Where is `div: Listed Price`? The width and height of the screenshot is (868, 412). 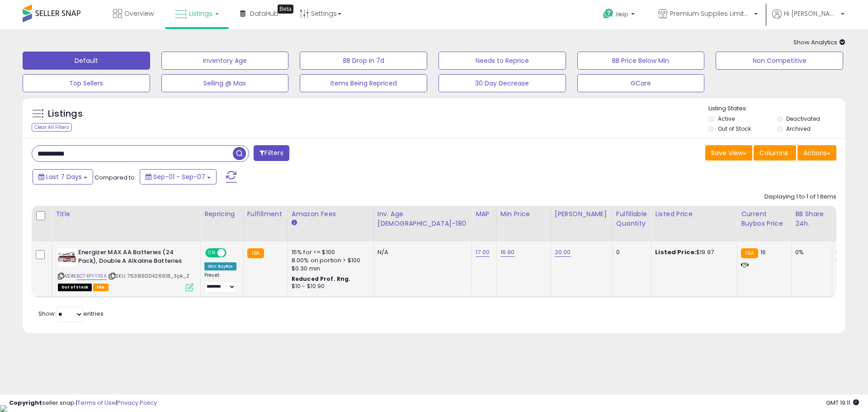
div: Listed Price is located at coordinates (694, 214).